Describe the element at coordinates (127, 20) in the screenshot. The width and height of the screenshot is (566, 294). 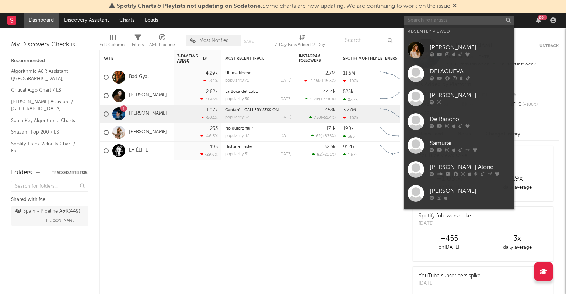
I see `a: Charts` at that location.